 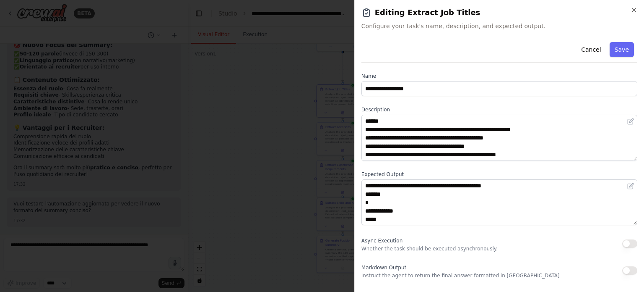 I want to click on span: Markdown Output, so click(x=384, y=268).